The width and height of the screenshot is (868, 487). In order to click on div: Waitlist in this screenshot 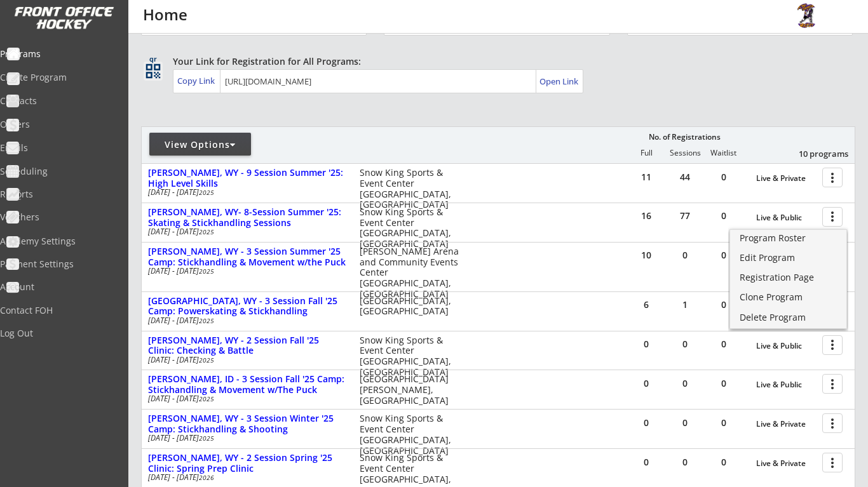, I will do `click(723, 153)`.